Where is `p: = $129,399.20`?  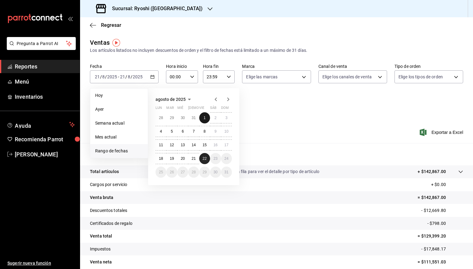
p: = $129,399.20 is located at coordinates (441, 236).